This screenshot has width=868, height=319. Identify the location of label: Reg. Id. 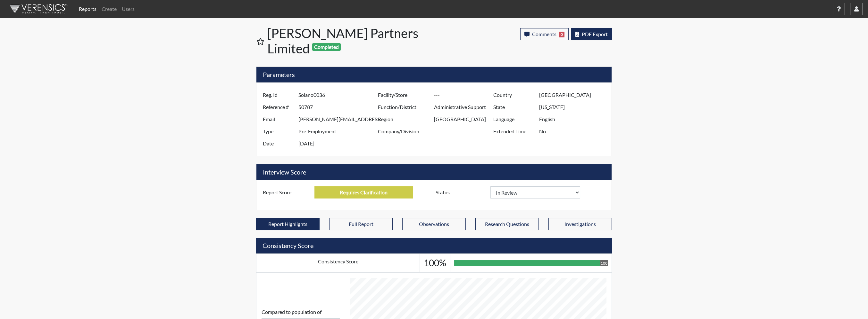
(278, 95).